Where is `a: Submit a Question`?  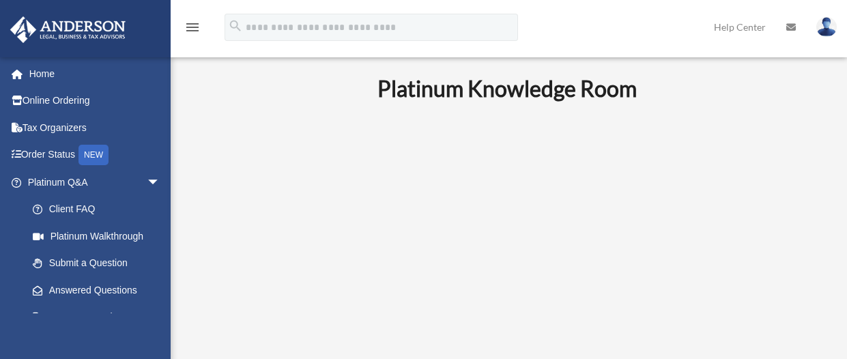 a: Submit a Question is located at coordinates (100, 263).